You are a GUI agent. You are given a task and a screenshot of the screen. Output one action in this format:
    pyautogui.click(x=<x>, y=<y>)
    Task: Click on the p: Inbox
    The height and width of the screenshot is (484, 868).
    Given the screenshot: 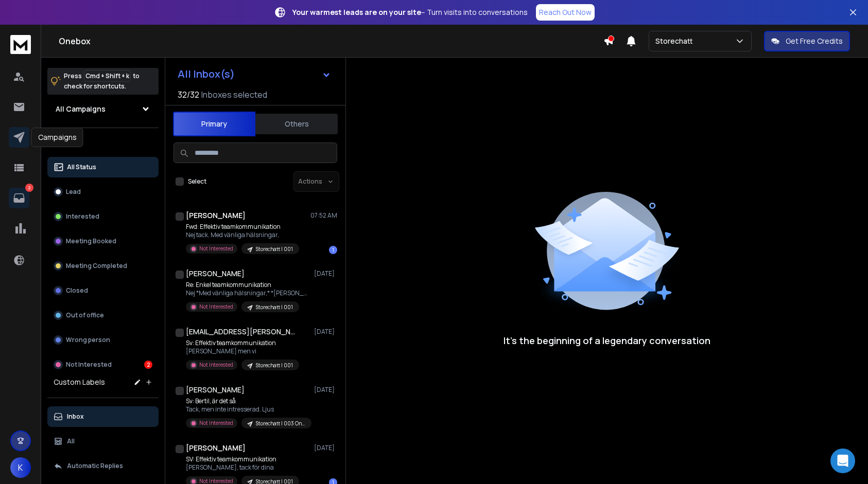 What is the action you would take?
    pyautogui.click(x=75, y=417)
    